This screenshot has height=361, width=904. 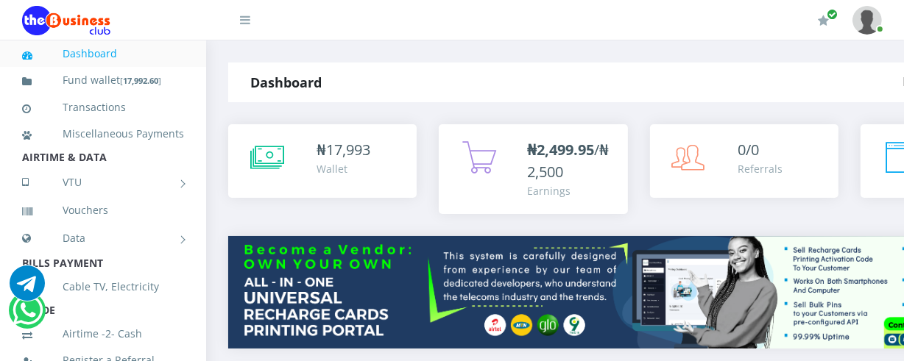 What do you see at coordinates (823, 21) in the screenshot?
I see `i: Renew/Upgrade Subscription` at bounding box center [823, 21].